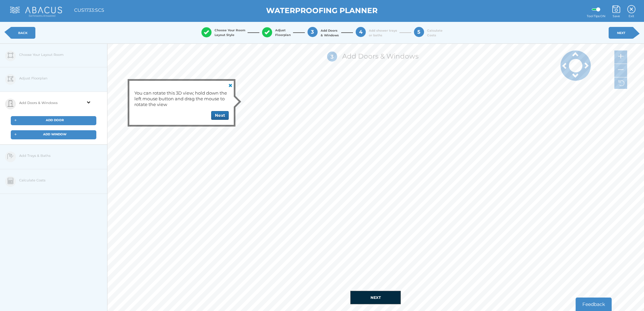 The width and height of the screenshot is (644, 311). I want to click on span: Save, so click(616, 16).